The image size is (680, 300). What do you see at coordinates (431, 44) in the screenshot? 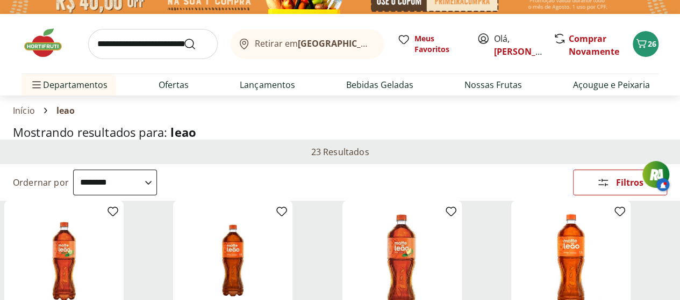
I see `a: Meus Favoritos` at bounding box center [431, 44].